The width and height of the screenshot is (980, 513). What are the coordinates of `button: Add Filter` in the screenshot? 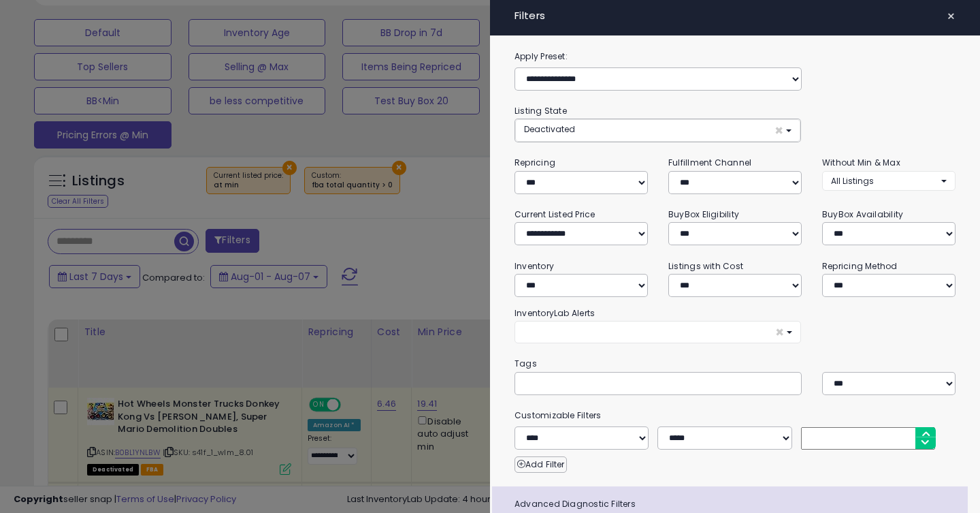 It's located at (540, 464).